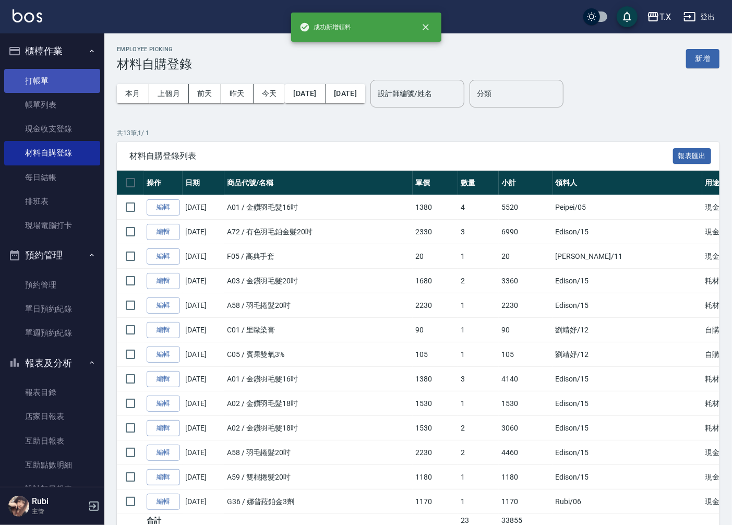 Image resolution: width=732 pixels, height=525 pixels. Describe the element at coordinates (52, 417) in the screenshot. I see `a: 店家日報表` at that location.